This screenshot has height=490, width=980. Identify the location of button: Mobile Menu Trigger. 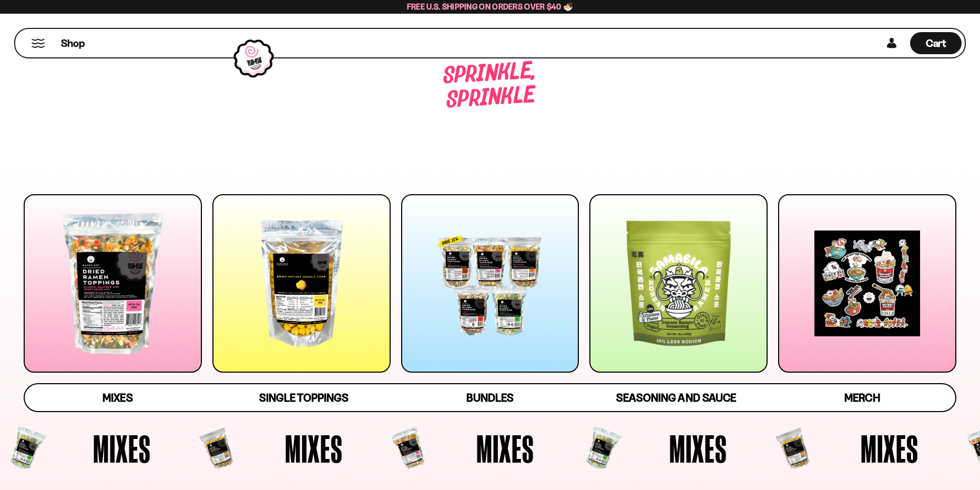
(38, 43).